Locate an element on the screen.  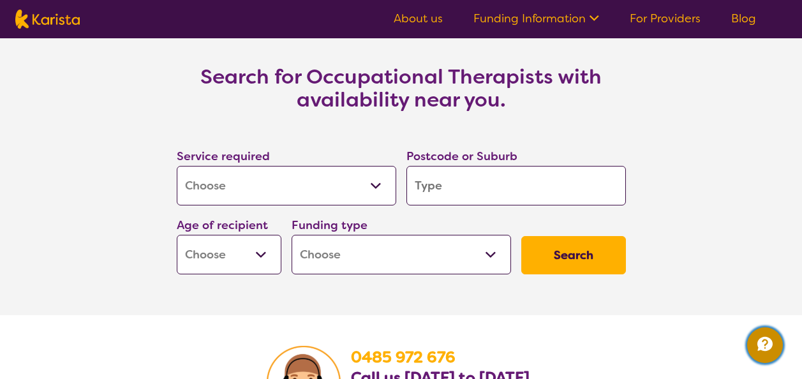
a: Funding Information is located at coordinates (536, 18).